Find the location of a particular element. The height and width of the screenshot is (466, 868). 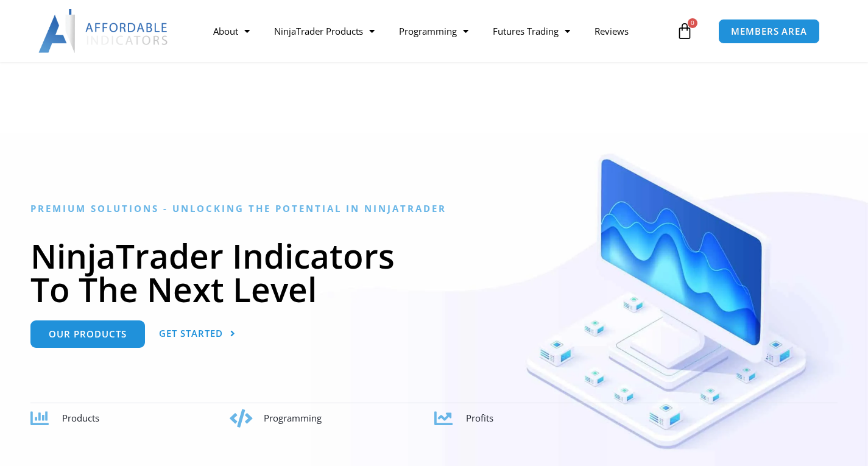

h1: NinjaTrader Indicators To The Next Level is located at coordinates (434, 272).